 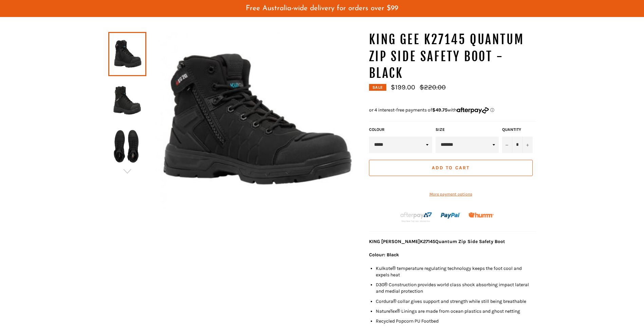 I want to click on label: Size, so click(x=467, y=130).